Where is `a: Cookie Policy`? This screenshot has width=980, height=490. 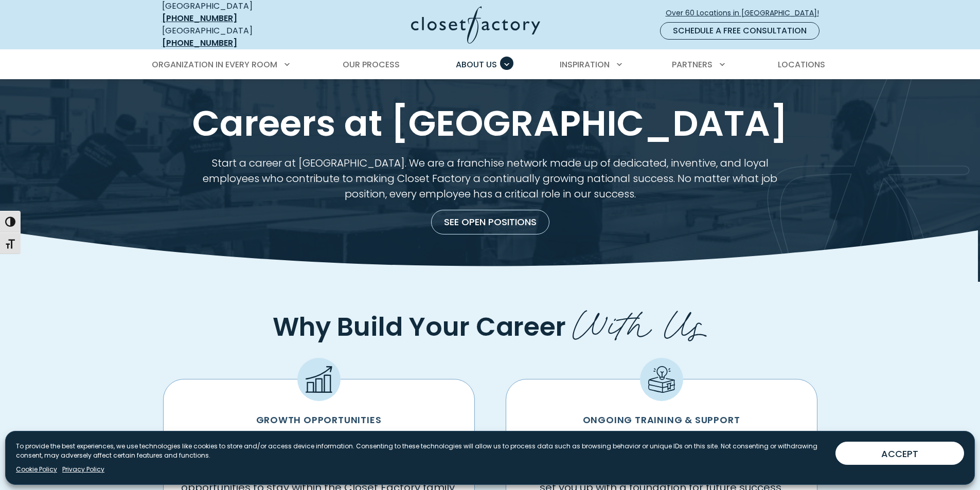
a: Cookie Policy is located at coordinates (36, 470).